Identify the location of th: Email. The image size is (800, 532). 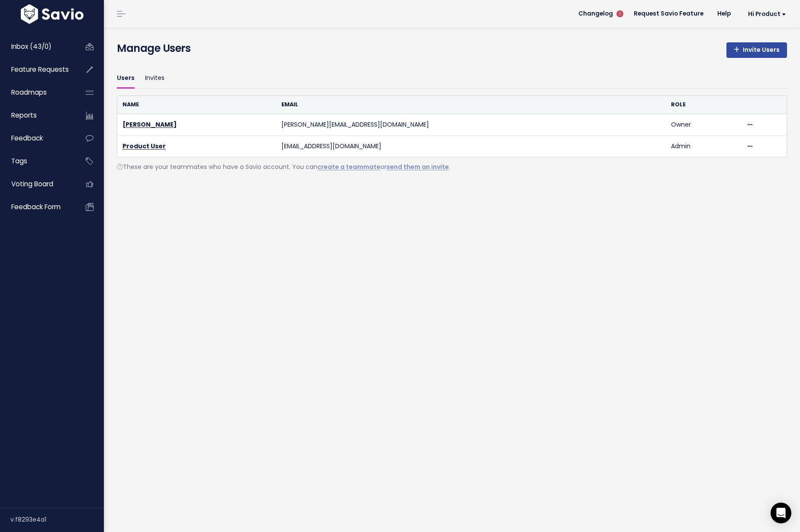
(471, 105).